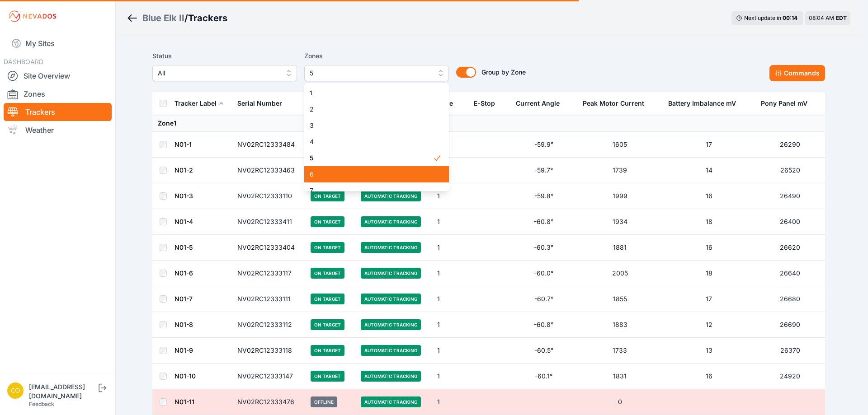  What do you see at coordinates (371, 191) in the screenshot?
I see `span: 7` at bounding box center [371, 191].